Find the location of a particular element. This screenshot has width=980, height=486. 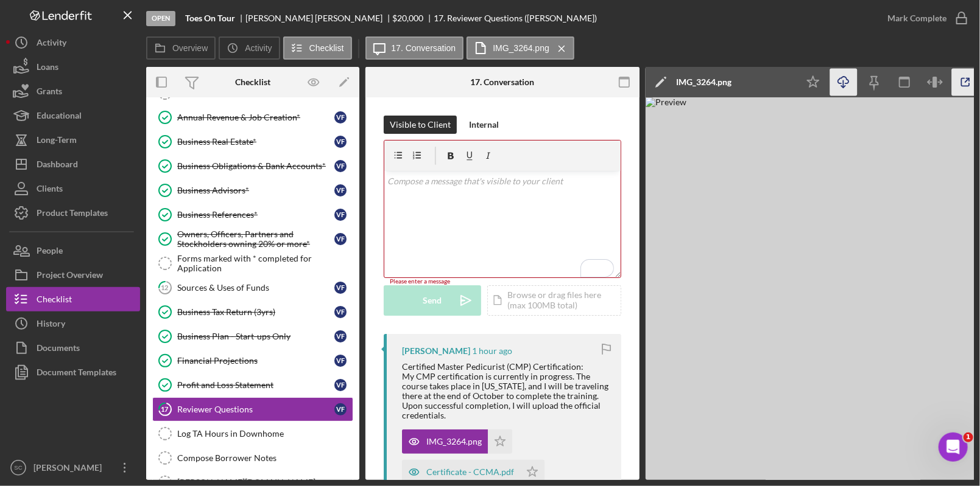

div: Loans is located at coordinates (47, 68).